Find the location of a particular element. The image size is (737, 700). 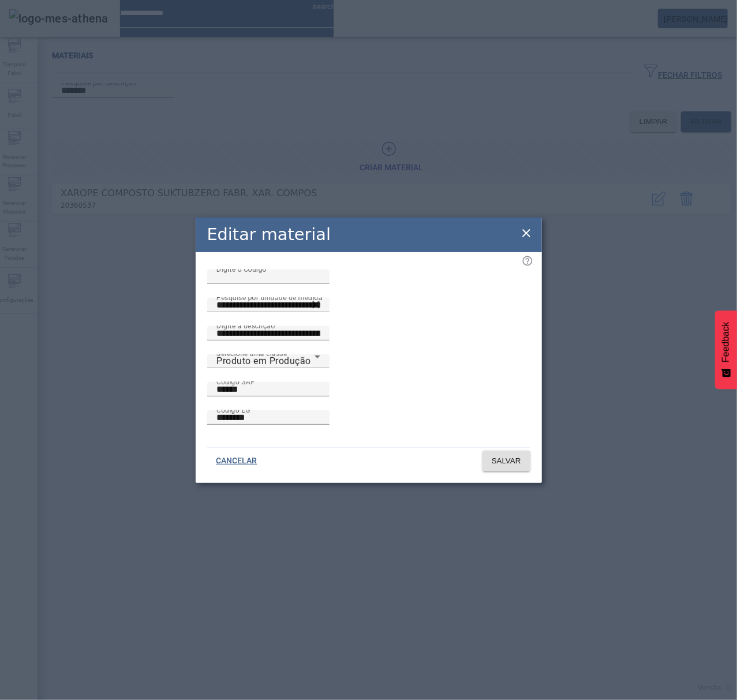

h2: Editar material is located at coordinates (269, 235).